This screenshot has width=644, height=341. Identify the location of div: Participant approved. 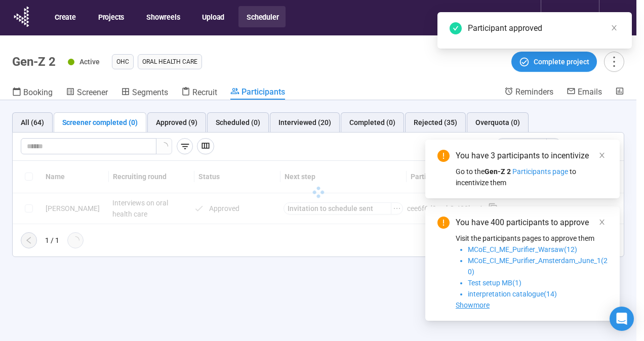
(544, 28).